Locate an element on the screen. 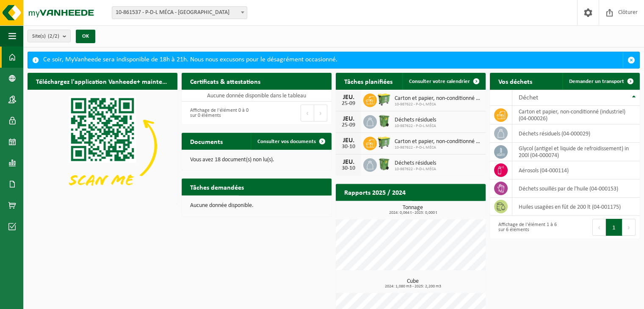  td: déchets résiduels (04-000029) is located at coordinates (575, 134).